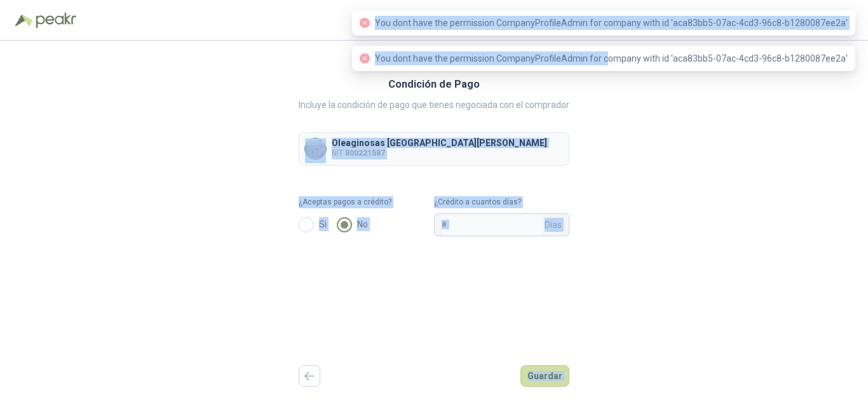  What do you see at coordinates (362, 224) in the screenshot?
I see `span: No` at bounding box center [362, 224].